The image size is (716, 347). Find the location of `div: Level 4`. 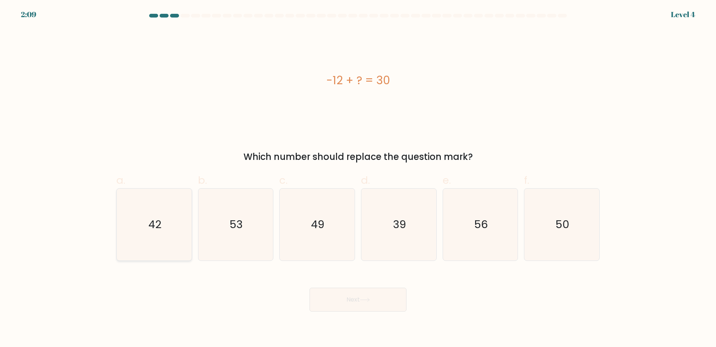

div: Level 4 is located at coordinates (683, 15).